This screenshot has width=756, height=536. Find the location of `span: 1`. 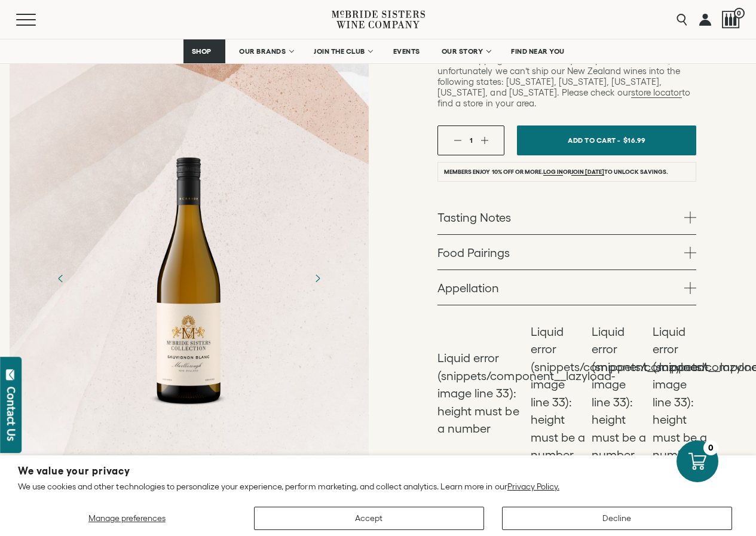

span: 1 is located at coordinates (471, 140).